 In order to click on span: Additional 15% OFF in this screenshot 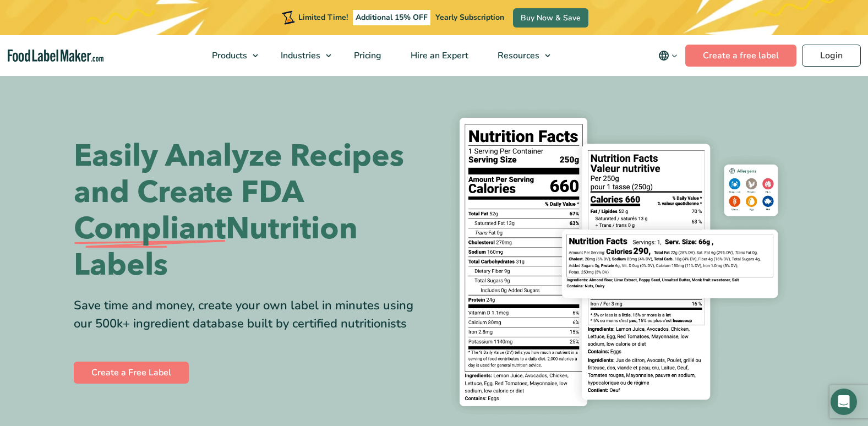, I will do `click(391, 18)`.